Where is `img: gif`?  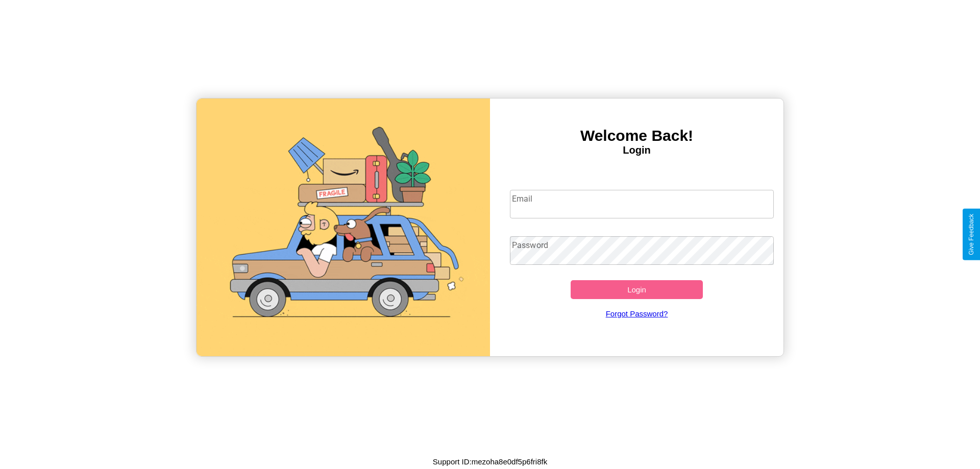 img: gif is located at coordinates (343, 227).